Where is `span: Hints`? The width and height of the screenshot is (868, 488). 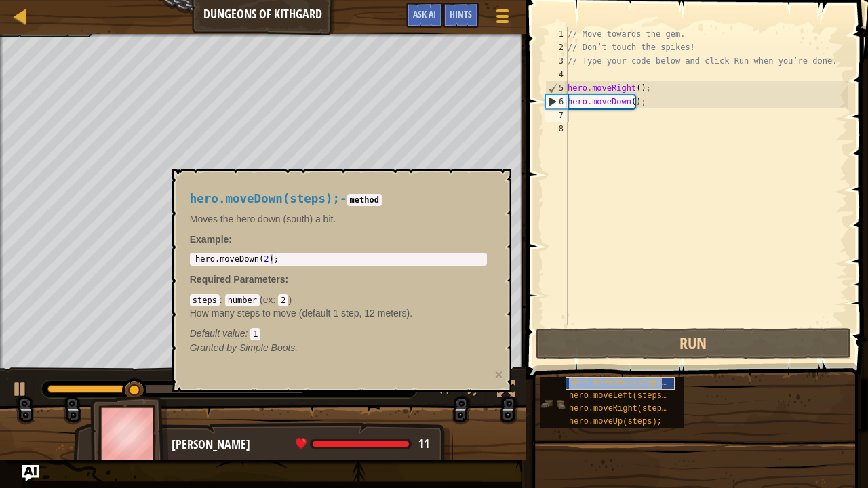
span: Hints is located at coordinates (461, 14).